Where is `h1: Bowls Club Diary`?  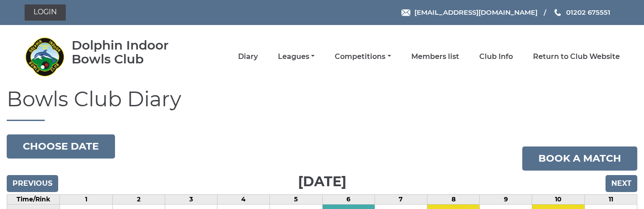 h1: Bowls Club Diary is located at coordinates (322, 105).